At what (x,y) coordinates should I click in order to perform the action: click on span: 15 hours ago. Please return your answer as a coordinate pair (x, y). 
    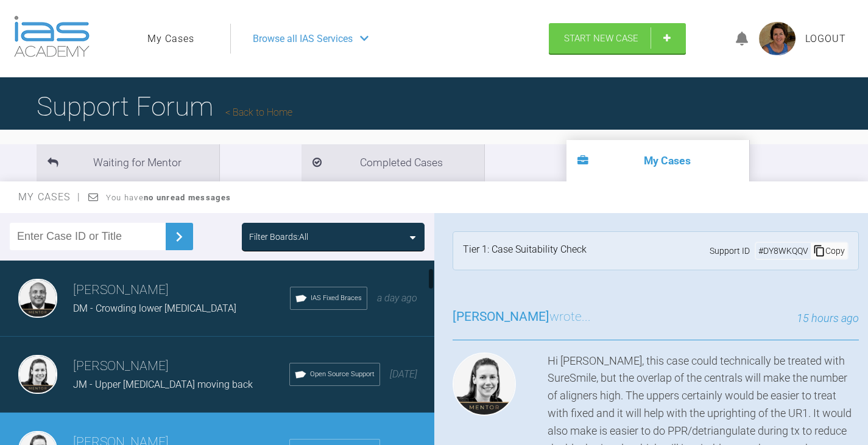
    Looking at the image, I should click on (828, 318).